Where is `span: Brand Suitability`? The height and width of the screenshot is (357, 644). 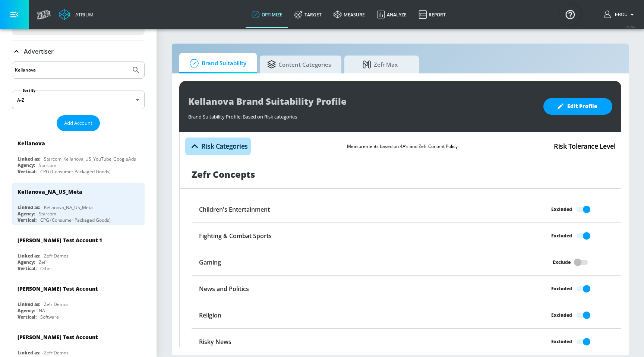
span: Brand Suitability is located at coordinates (217, 64).